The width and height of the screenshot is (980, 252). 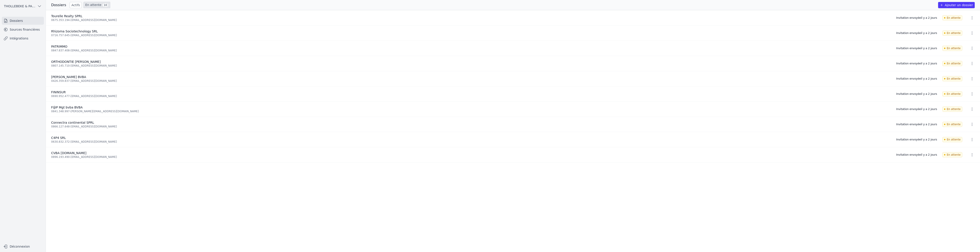 What do you see at coordinates (105, 5) in the screenshot?
I see `span: 10` at bounding box center [105, 5].